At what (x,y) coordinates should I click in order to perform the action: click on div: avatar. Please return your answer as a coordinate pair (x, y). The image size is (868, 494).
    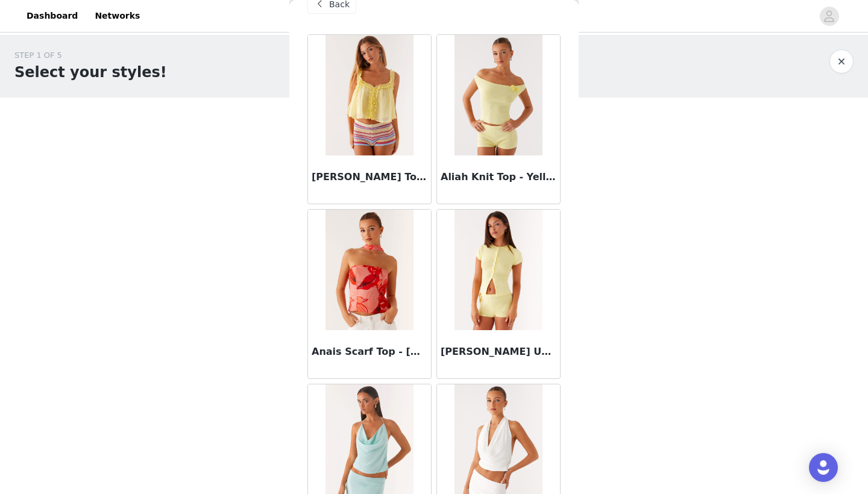
    Looking at the image, I should click on (828, 16).